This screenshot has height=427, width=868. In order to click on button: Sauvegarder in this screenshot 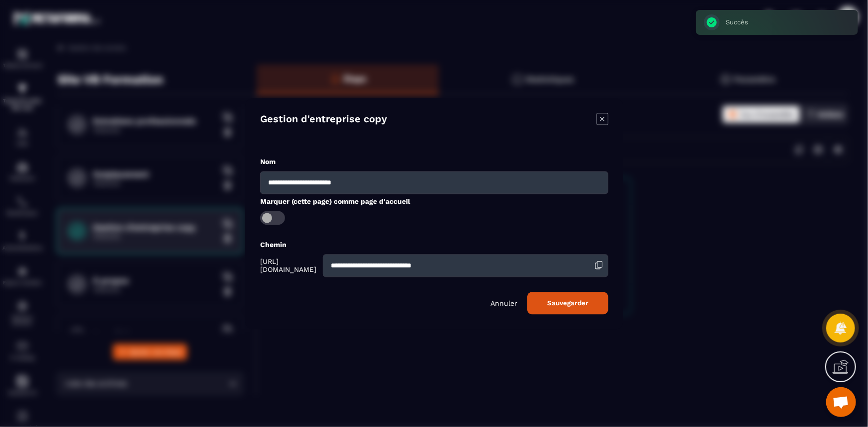, I will do `click(568, 302)`.